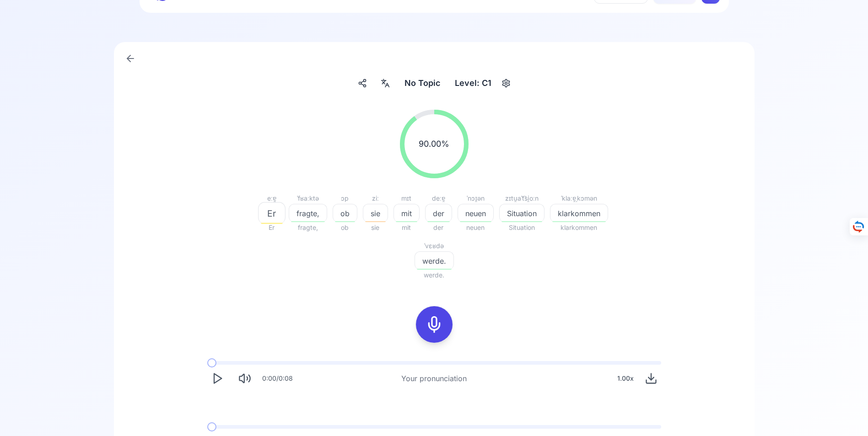 This screenshot has height=436, width=868. I want to click on div: ˈklaːɐ̯ˌkɔmən, so click(579, 199).